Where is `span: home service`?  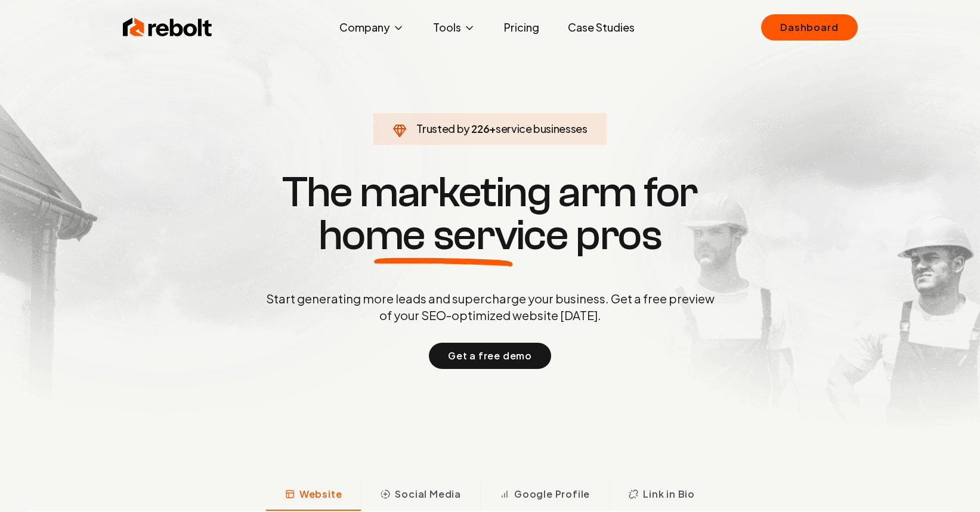 span: home service is located at coordinates (443, 236).